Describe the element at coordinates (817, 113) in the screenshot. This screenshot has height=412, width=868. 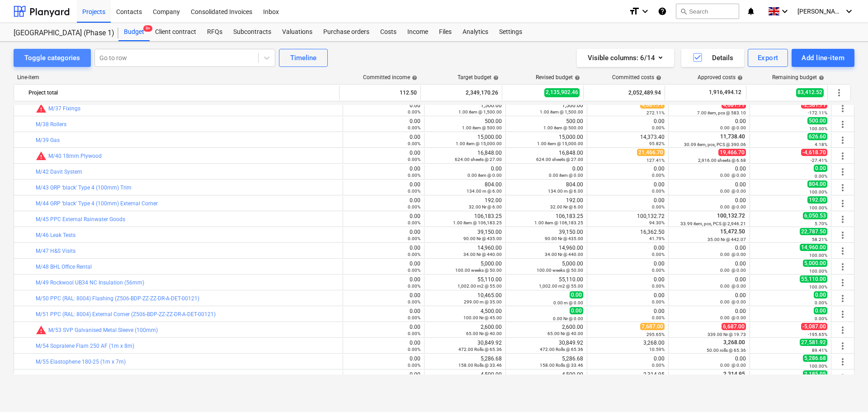
I see `small: -172.11%` at that location.